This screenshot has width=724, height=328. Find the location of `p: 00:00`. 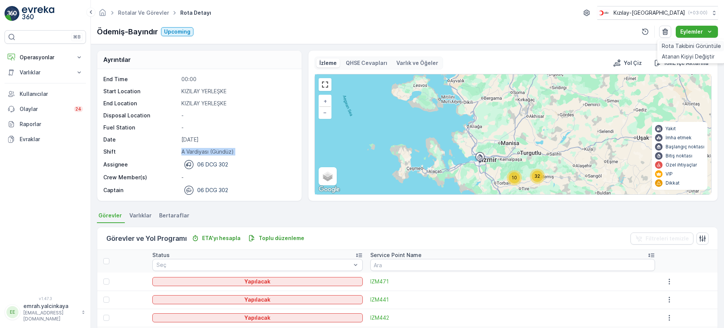

p: 00:00 is located at coordinates (238, 79).